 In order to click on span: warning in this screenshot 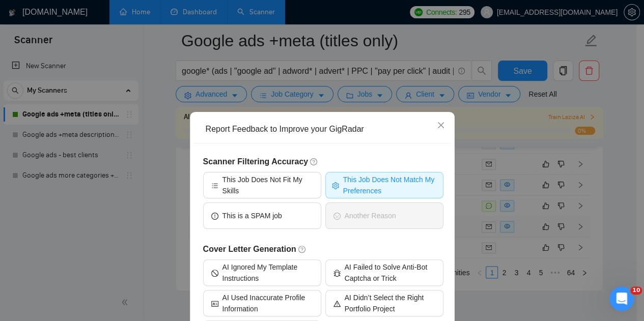, I will do `click(337, 302)`.